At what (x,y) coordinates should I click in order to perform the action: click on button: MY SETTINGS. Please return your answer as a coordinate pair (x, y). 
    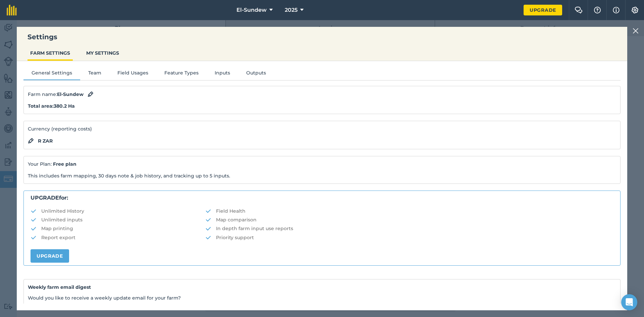
    Looking at the image, I should click on (103, 53).